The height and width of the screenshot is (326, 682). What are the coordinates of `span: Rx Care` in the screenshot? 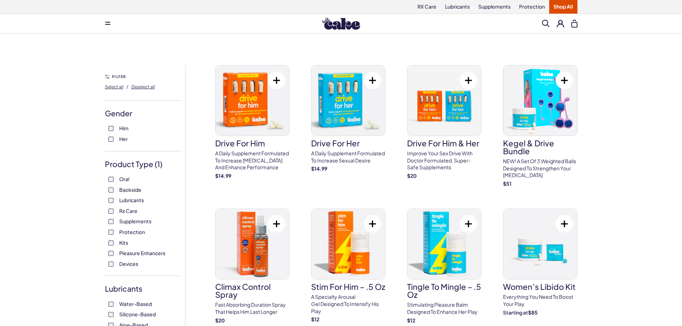 It's located at (128, 211).